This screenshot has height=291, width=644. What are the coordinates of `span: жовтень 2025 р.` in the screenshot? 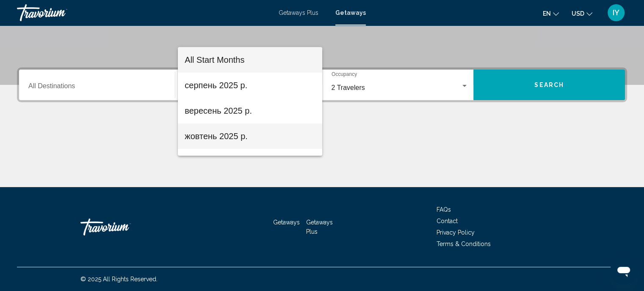 It's located at (250, 136).